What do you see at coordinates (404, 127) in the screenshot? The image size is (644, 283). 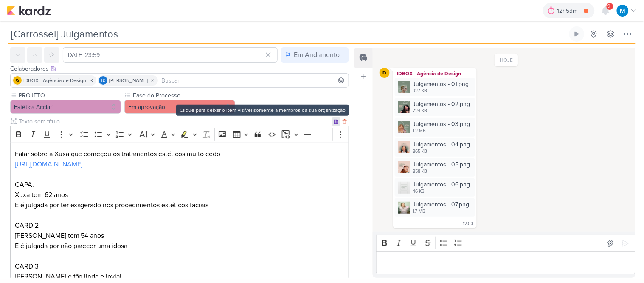 I see `img: fWci6jQkvoa4Zv8gZqF3yR6z9yIJz3fBritoan42.png` at bounding box center [404, 127].